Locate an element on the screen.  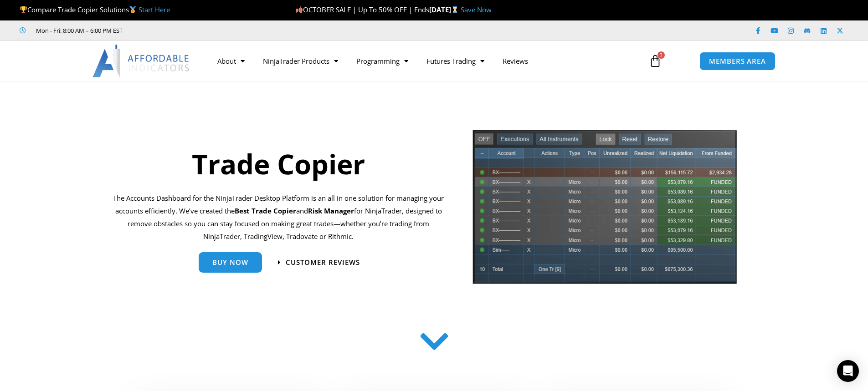
span: Buy Now is located at coordinates (230, 262).